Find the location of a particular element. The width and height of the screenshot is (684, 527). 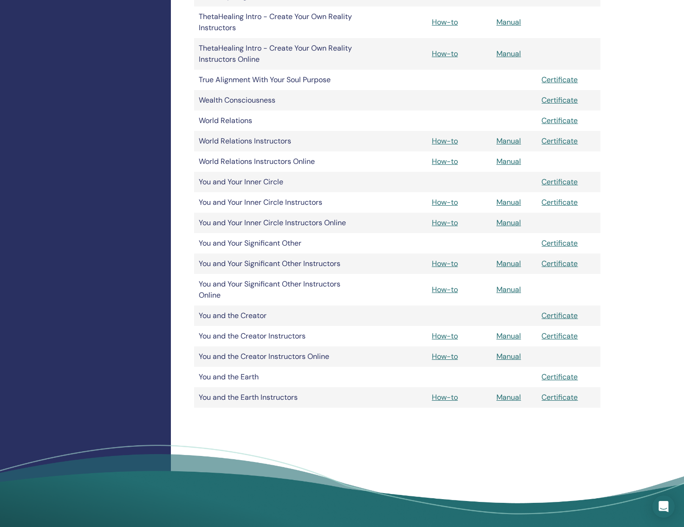

td: You and Your Inner Circle Instructors is located at coordinates (278, 203).